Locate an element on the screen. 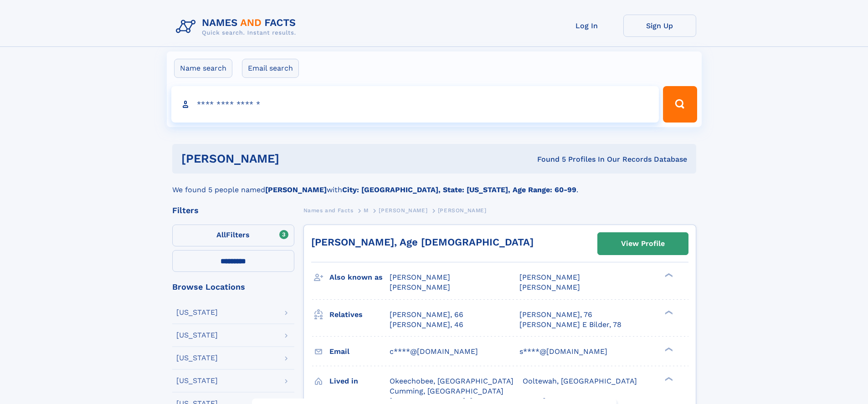 The image size is (868, 404). a: View Profile is located at coordinates (643, 244).